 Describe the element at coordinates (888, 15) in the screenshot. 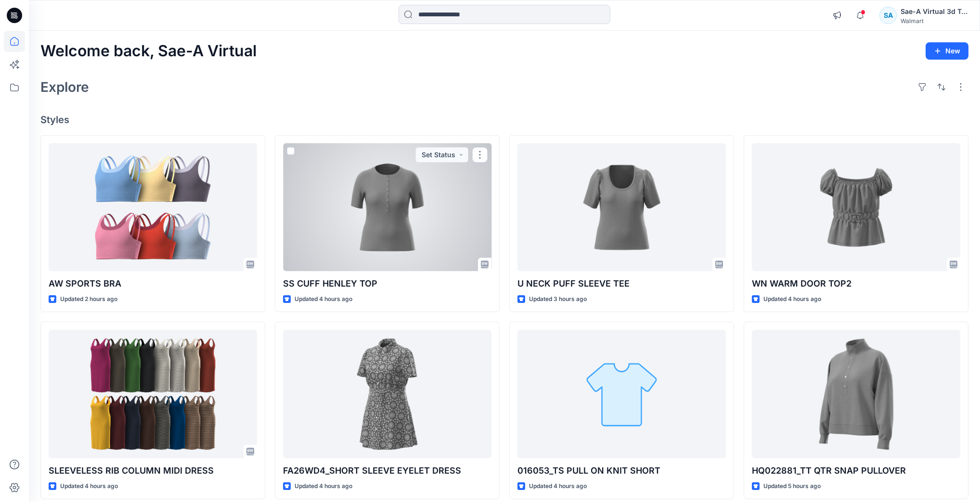

I see `div: SA` at that location.